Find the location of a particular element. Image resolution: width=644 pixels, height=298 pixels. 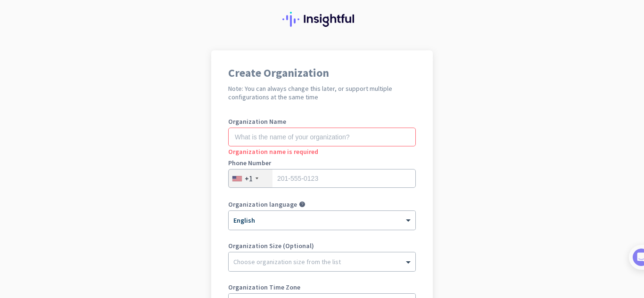

h1: Create Organization is located at coordinates (322, 73).